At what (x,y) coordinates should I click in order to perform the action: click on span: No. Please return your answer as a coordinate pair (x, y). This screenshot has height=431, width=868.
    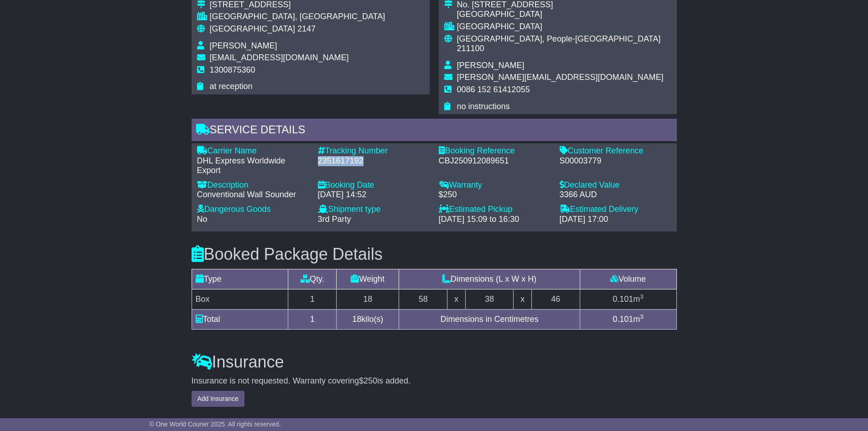
    Looking at the image, I should click on (202, 219).